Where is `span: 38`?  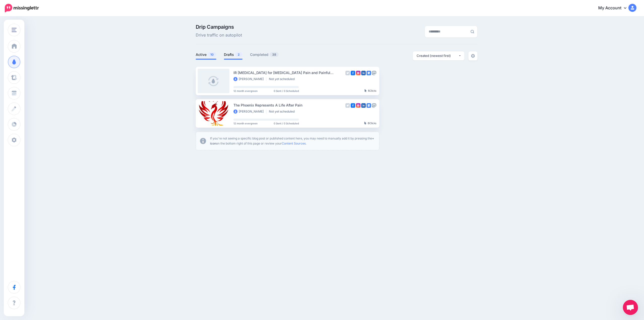
span: 38 is located at coordinates (274, 54).